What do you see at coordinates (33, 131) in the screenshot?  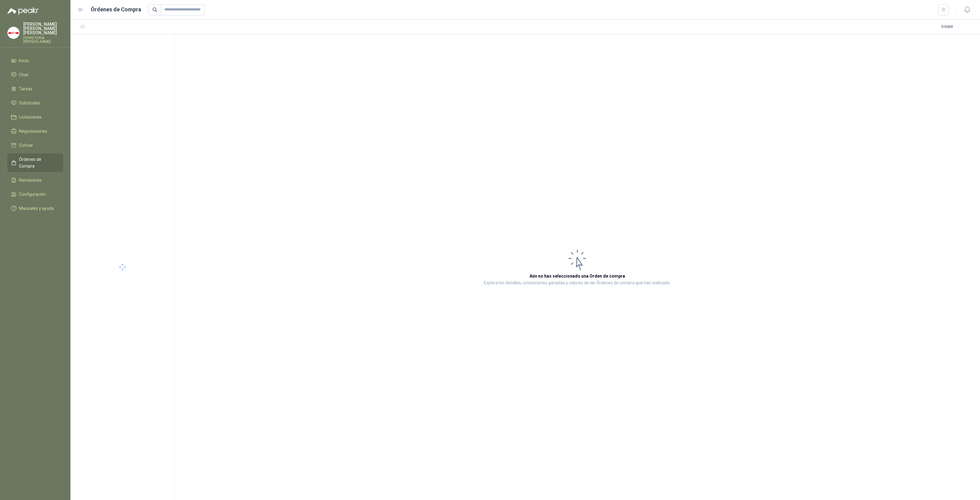 I see `span: Negociaciones` at bounding box center [33, 131].